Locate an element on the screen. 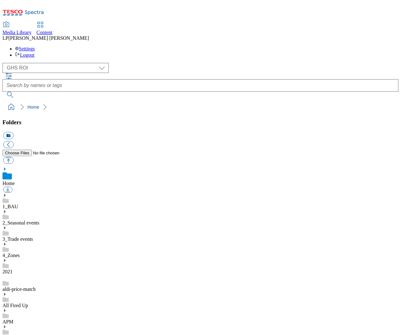 The image size is (401, 335). a: 4_Zones is located at coordinates (11, 255).